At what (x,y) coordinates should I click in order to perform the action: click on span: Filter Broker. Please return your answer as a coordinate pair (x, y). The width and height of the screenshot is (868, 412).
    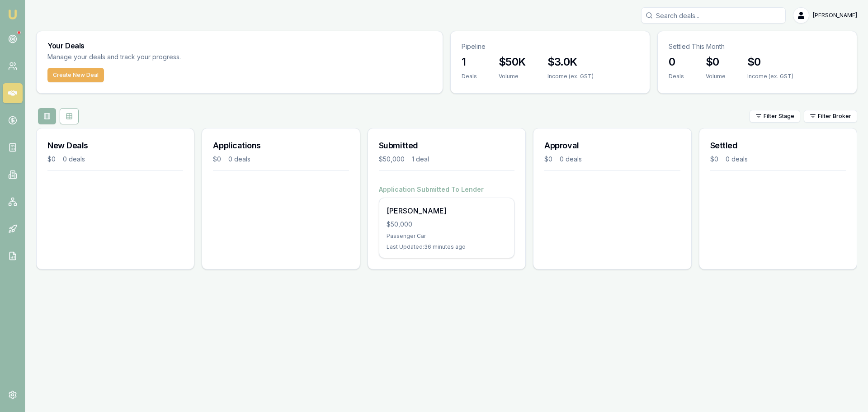
    Looking at the image, I should click on (834, 116).